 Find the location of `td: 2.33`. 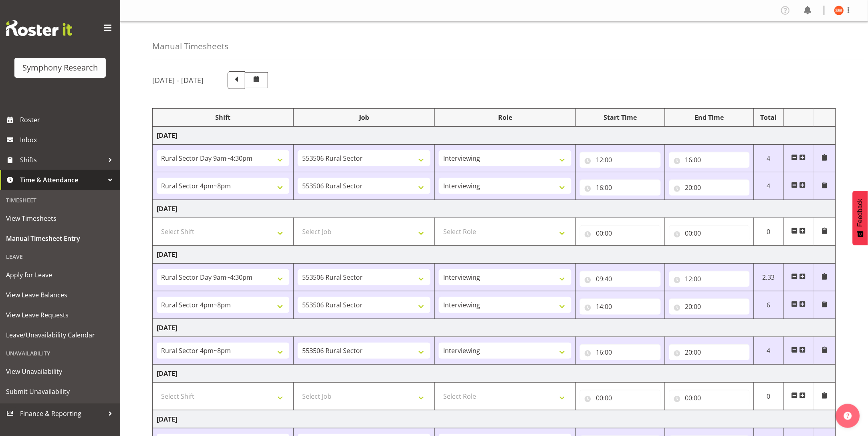

td: 2.33 is located at coordinates (769, 277).